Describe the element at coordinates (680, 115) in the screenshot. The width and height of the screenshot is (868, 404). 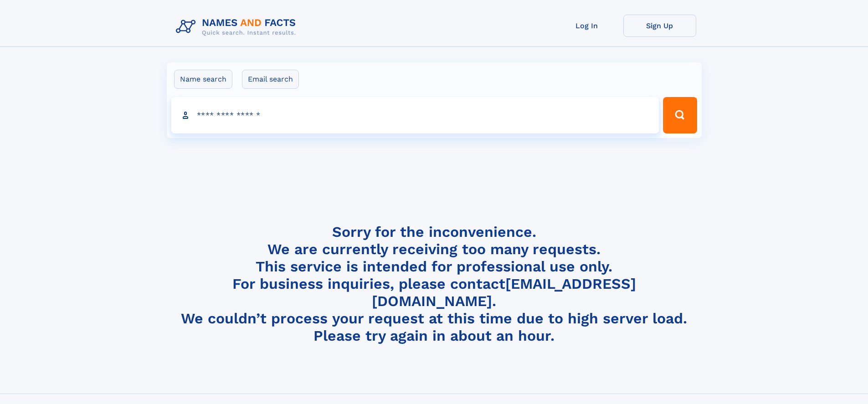
I see `button: Search Button` at that location.